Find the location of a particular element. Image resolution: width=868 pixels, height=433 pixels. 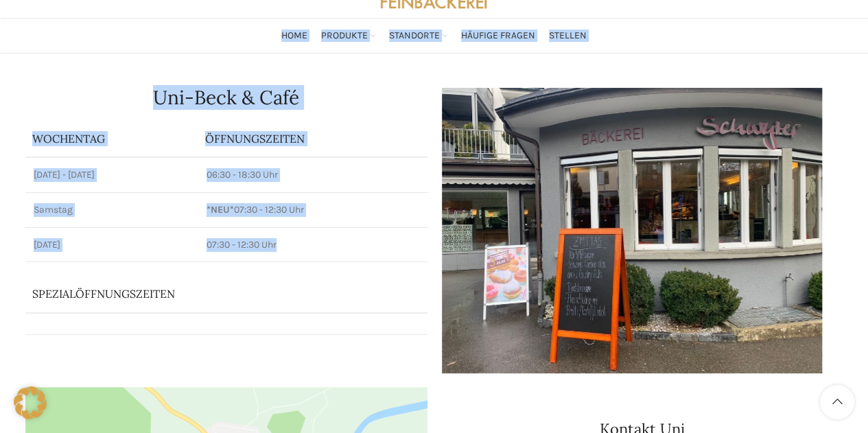

p: Wochentag is located at coordinates (112, 139).